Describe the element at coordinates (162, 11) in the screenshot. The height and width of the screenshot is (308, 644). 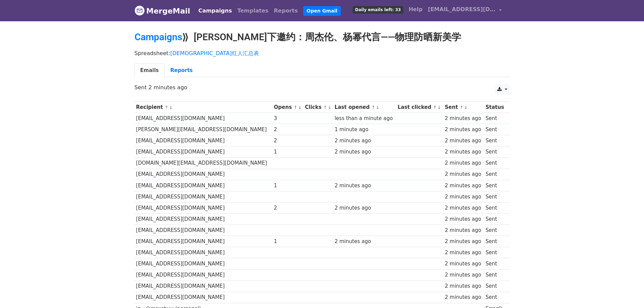
I see `a: MergeMail` at that location.